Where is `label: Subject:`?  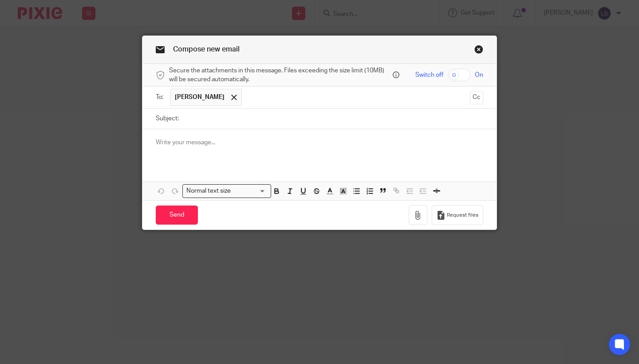 label: Subject: is located at coordinates (167, 118).